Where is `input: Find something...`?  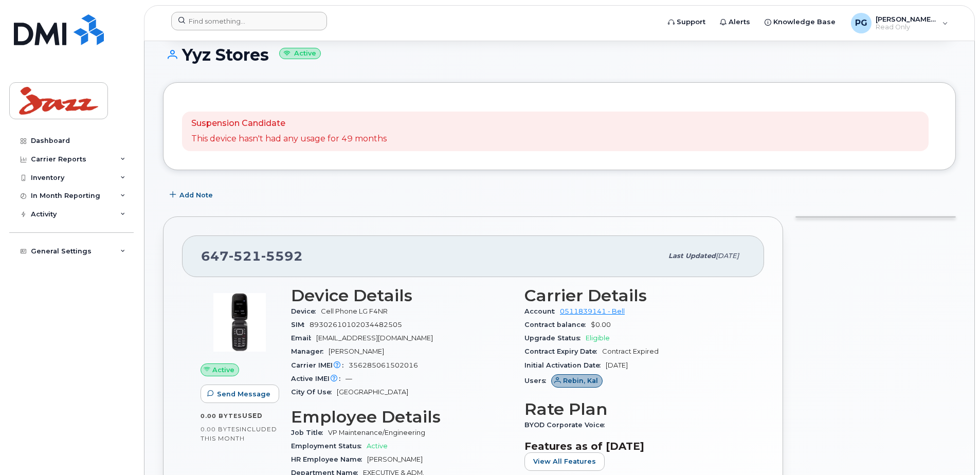
input: Find something... is located at coordinates (249, 21).